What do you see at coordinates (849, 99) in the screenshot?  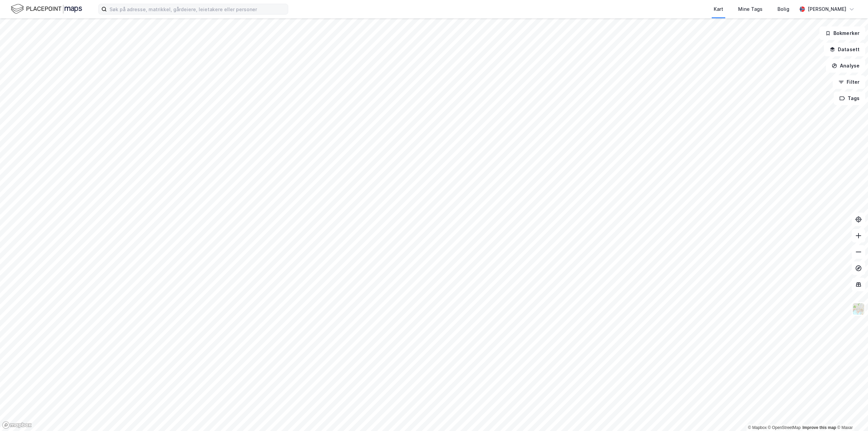 I see `button: Tags` at bounding box center [849, 99].